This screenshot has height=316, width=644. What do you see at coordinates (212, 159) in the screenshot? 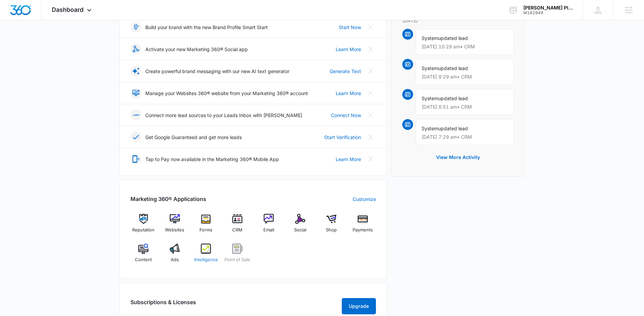
I see `p: Tap to Pay now available in the Marketing 360® Mobile App` at bounding box center [212, 159].